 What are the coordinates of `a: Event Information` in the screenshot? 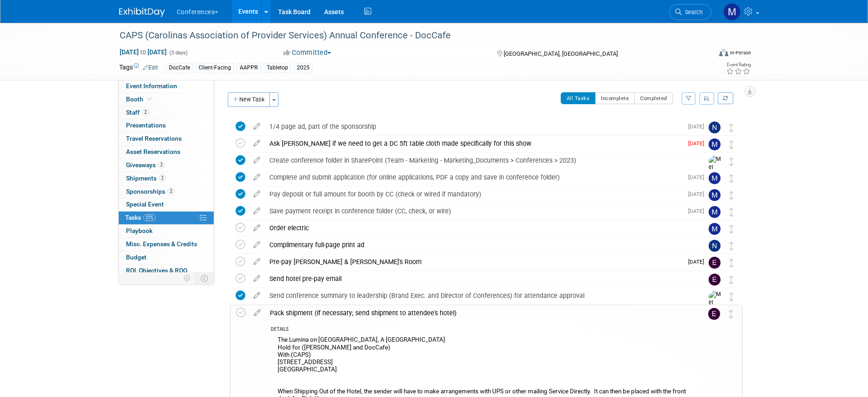 It's located at (166, 86).